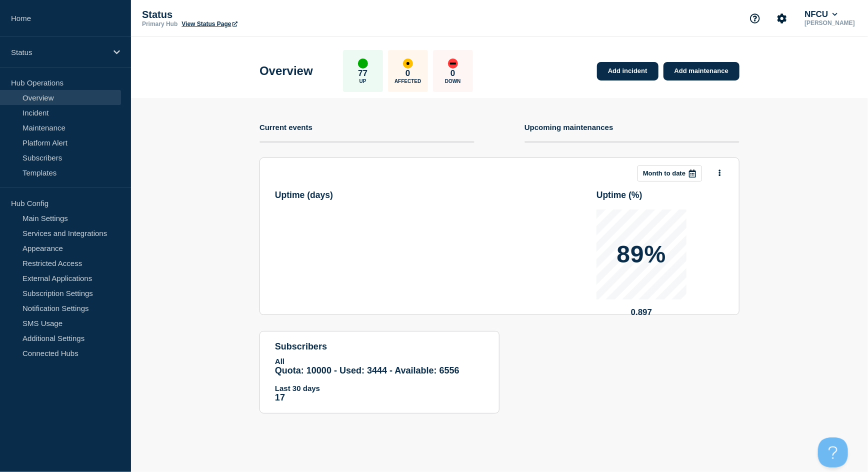 The image size is (868, 472). I want to click on h4: Current events, so click(286, 127).